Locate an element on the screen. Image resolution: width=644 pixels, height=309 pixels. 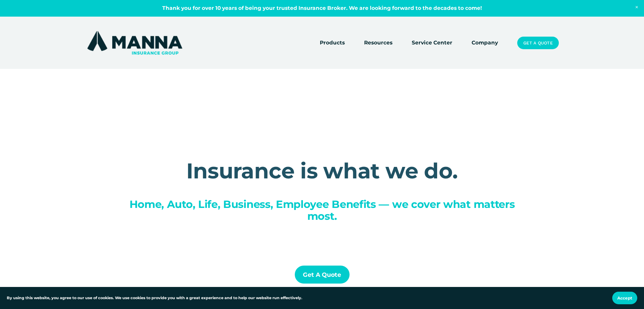
a: Company is located at coordinates (485, 43).